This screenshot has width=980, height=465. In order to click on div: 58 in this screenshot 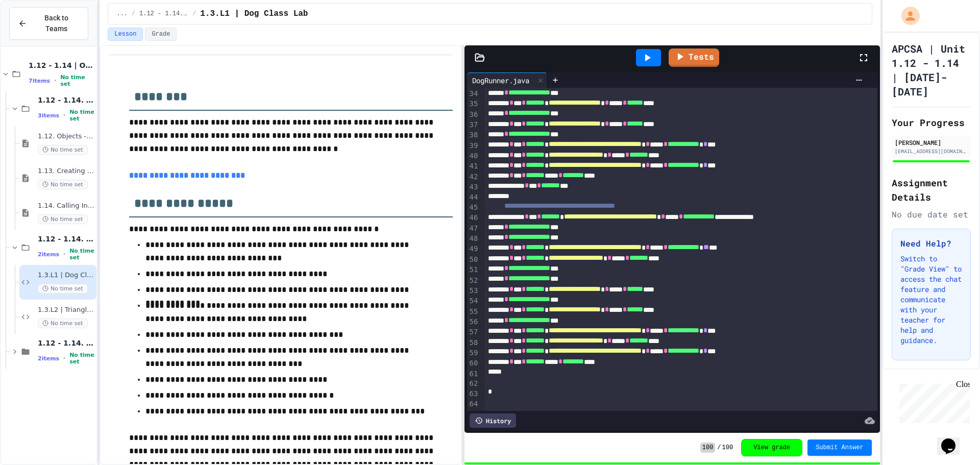, I will do `click(473, 343)`.